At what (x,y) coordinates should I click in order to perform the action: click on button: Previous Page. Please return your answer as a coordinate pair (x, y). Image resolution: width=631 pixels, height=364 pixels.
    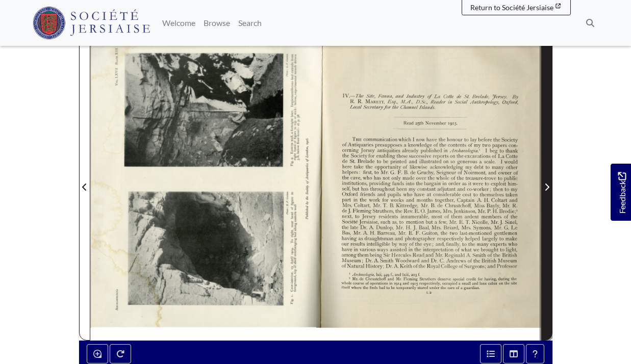
    Looking at the image, I should click on (85, 180).